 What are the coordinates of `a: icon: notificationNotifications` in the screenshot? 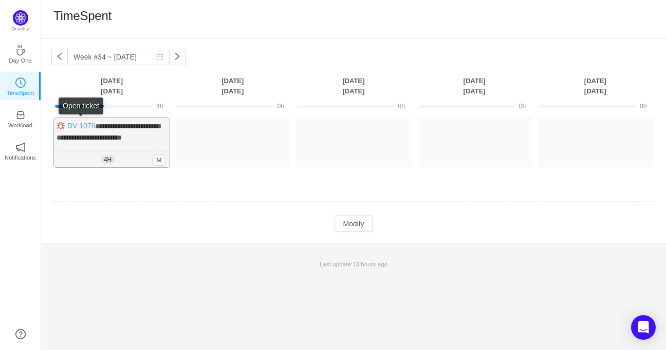 It's located at (21, 151).